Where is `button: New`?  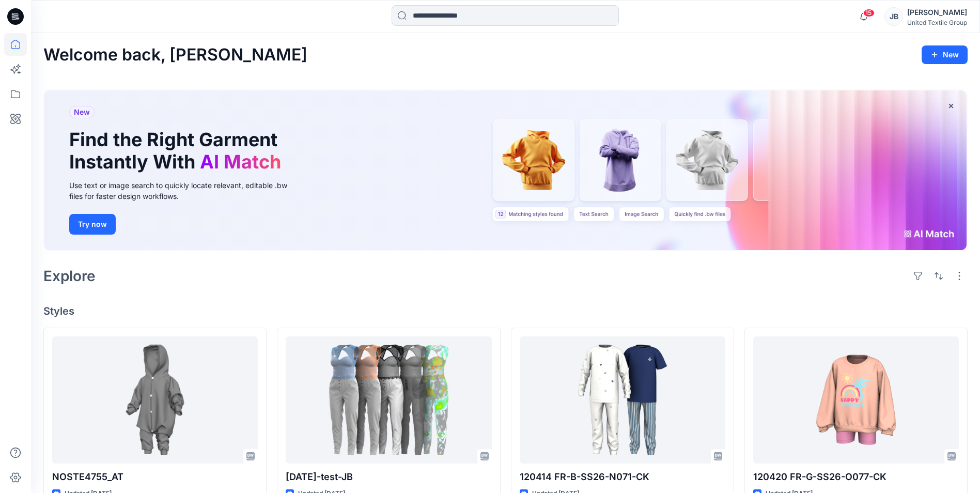 button: New is located at coordinates (944, 54).